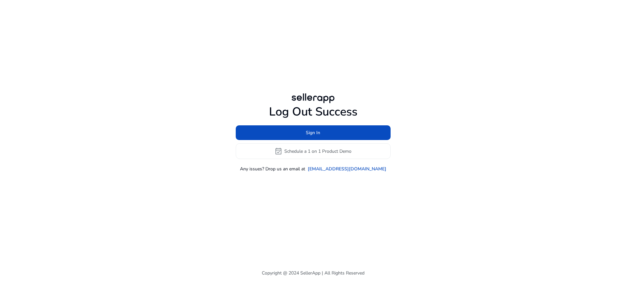 Image resolution: width=626 pixels, height=282 pixels. Describe the element at coordinates (313, 151) in the screenshot. I see `button: event_availableSchedule a 1 on 1 Product Demo` at that location.